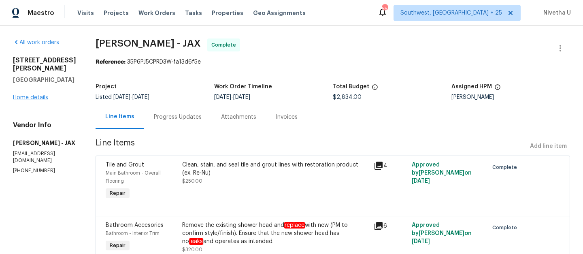  Describe the element at coordinates (122, 97) in the screenshot. I see `span: Listed` at that location.